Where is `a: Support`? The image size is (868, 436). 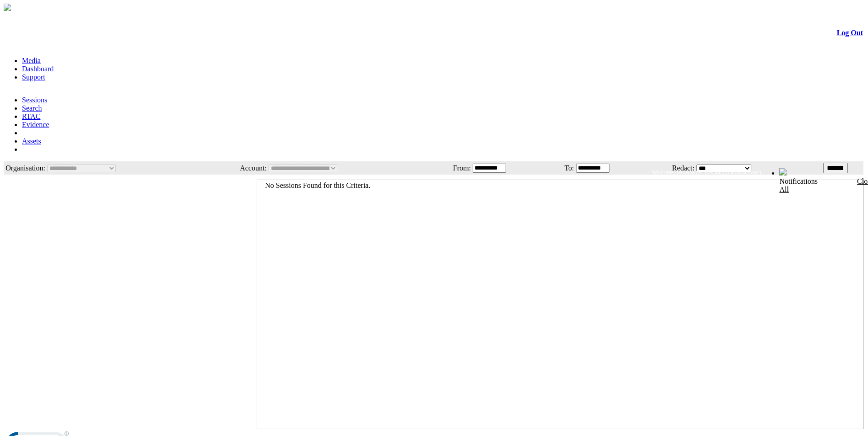 a: Support is located at coordinates (33, 77).